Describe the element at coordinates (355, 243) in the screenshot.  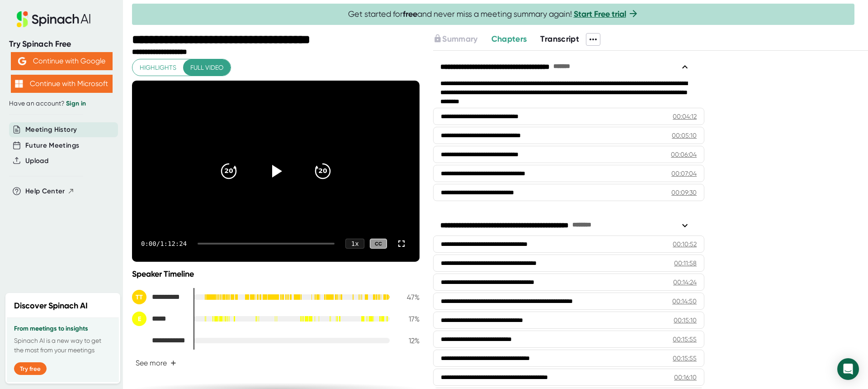
I see `div: 1 x` at that location.